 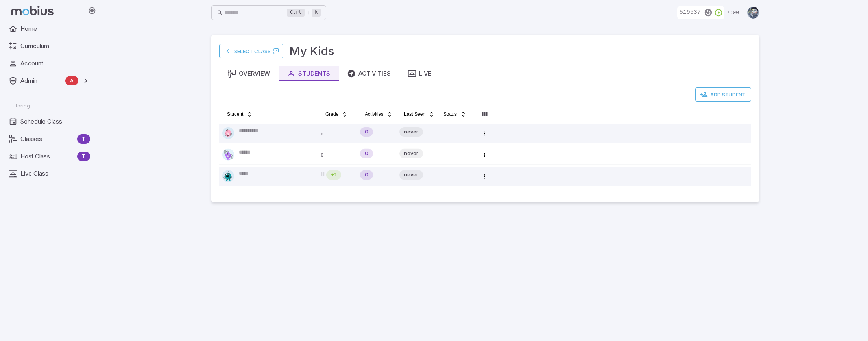 I want to click on kbd: k, so click(x=316, y=13).